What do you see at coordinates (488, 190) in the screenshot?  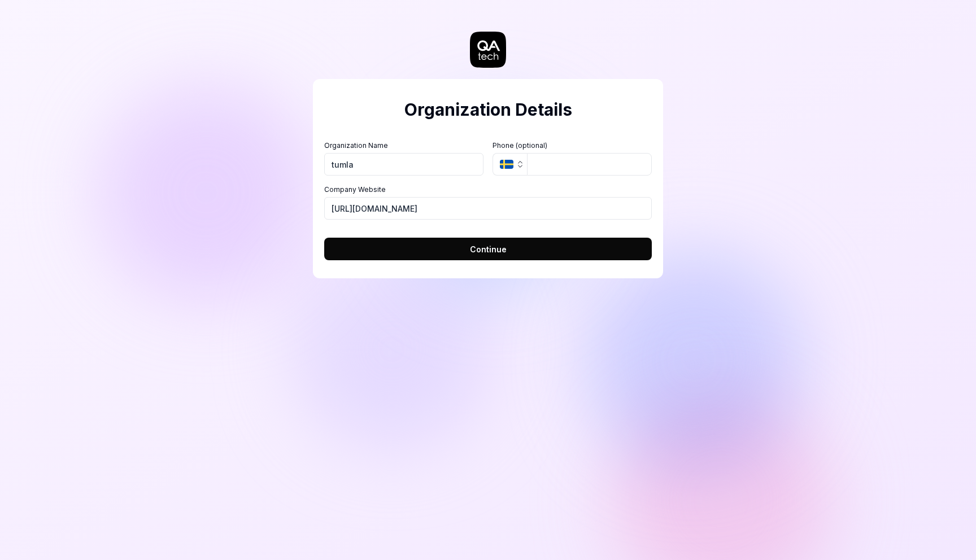 I see `label: Company Website` at bounding box center [488, 190].